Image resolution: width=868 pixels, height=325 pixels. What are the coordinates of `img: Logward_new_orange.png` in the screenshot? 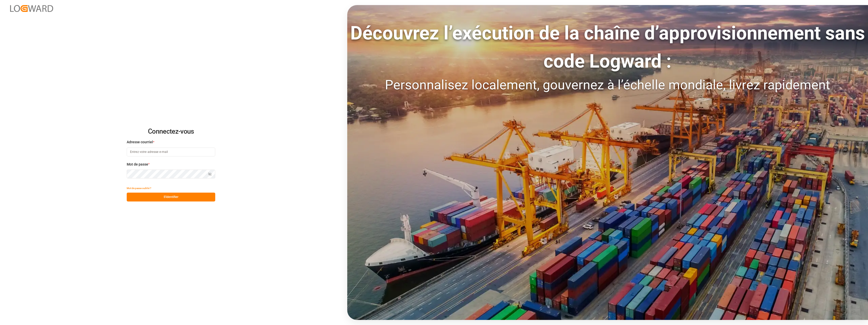 It's located at (32, 8).